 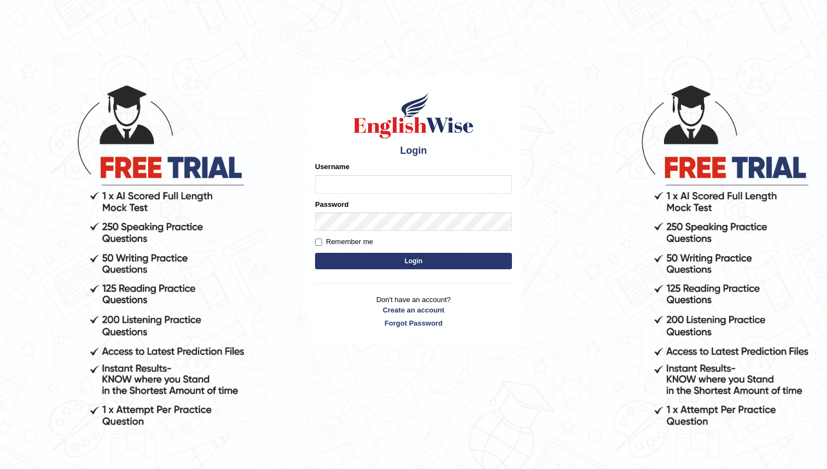 I want to click on a: Forgot Password, so click(x=413, y=323).